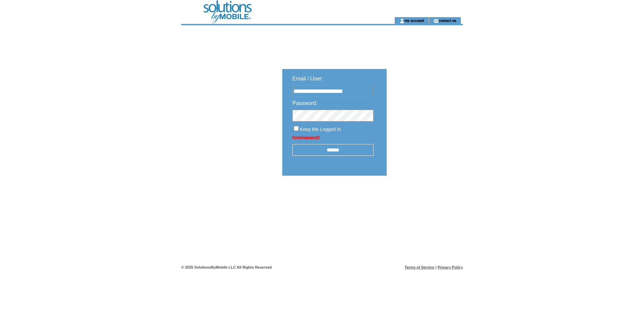  Describe the element at coordinates (436, 21) in the screenshot. I see `img: contact_us_icon.gif;jsessionid=8B4033A45D0DC84BCF62AEF621414C49` at that location.